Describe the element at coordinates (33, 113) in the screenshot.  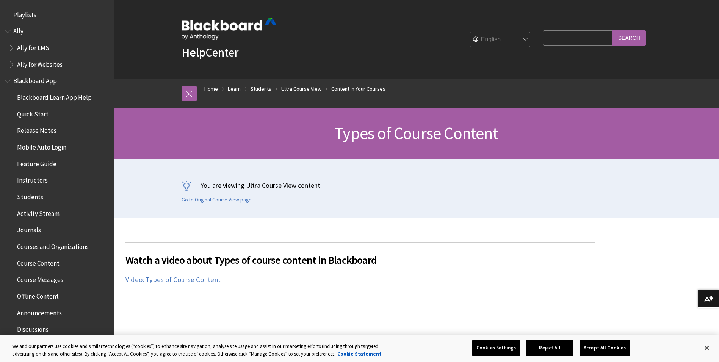
I see `span: Quick Start` at that location.